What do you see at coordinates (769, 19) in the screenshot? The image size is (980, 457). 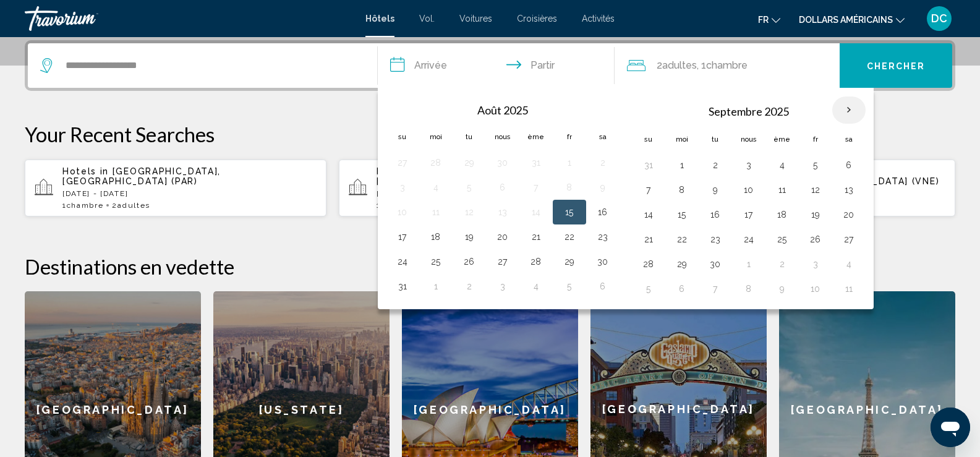 I see `button: Changer de langue` at bounding box center [769, 19].